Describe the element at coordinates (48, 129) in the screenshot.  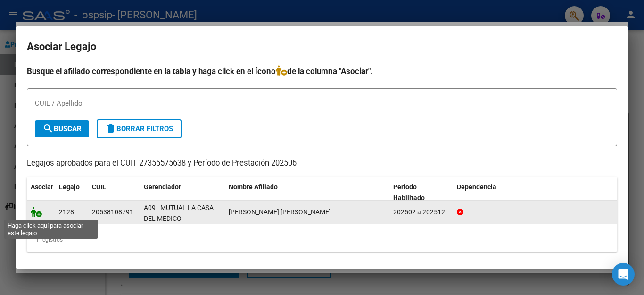
I see `mat-icon: search` at that location.